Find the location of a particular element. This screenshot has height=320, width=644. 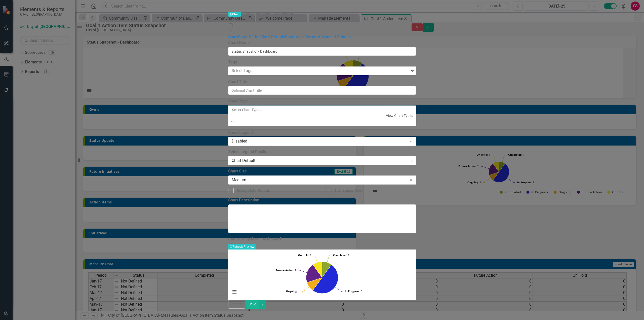

div: Medium is located at coordinates (319, 180).